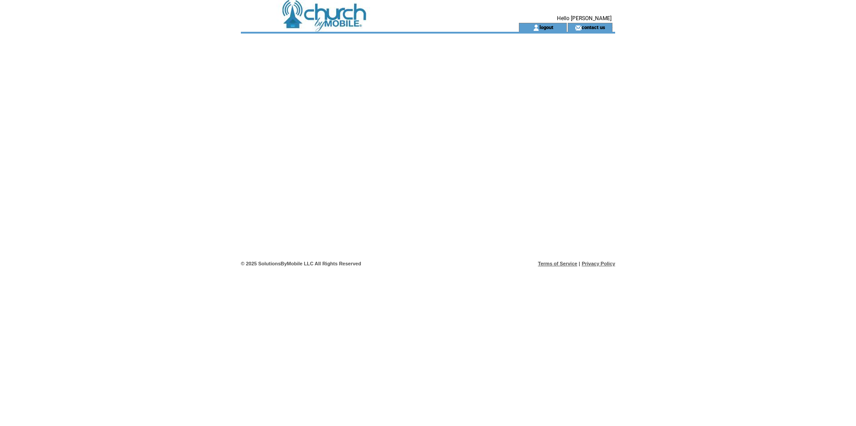 The height and width of the screenshot is (426, 856). What do you see at coordinates (546, 27) in the screenshot?
I see `a: logout` at bounding box center [546, 27].